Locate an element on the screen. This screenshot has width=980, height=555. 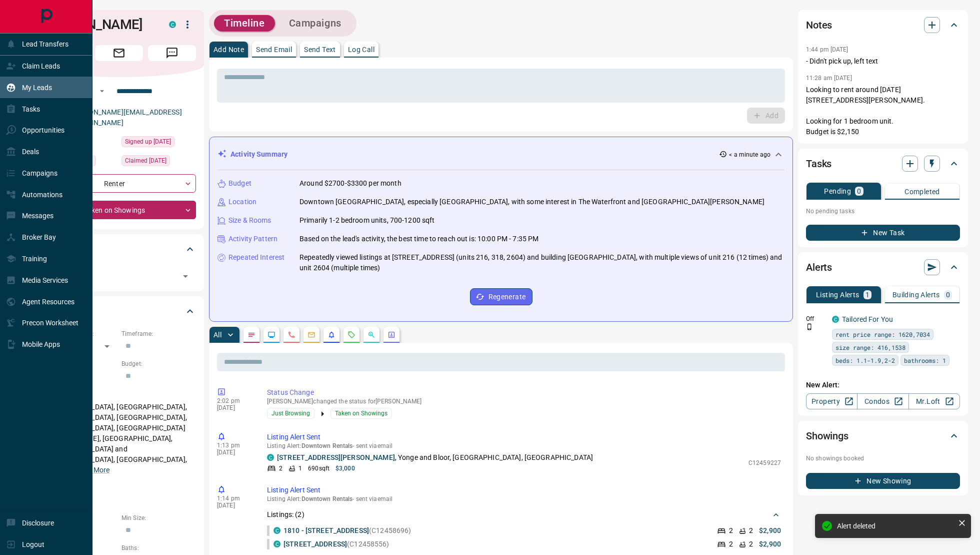
h2: Showings is located at coordinates (828, 436).